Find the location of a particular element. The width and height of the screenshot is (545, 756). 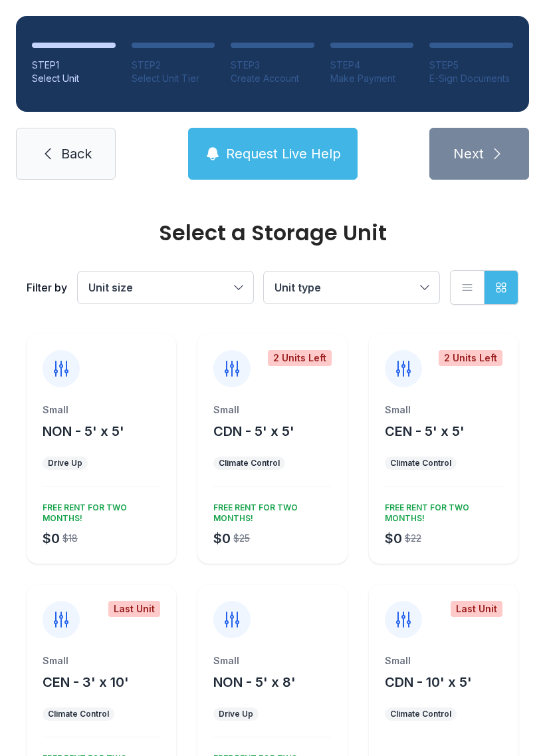

span: Unit size is located at coordinates (111, 287).